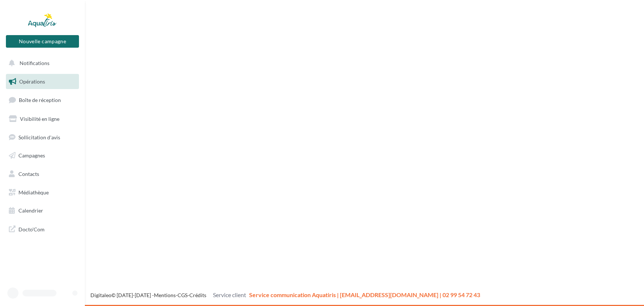 Image resolution: width=644 pixels, height=306 pixels. Describe the element at coordinates (43, 119) in the screenshot. I see `a: Visibilité en ligne` at that location.